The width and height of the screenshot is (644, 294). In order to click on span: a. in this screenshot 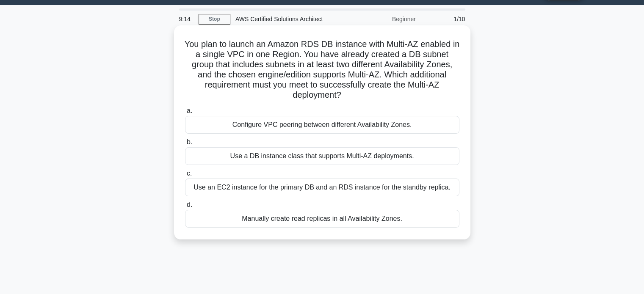, I will do `click(189, 110)`.